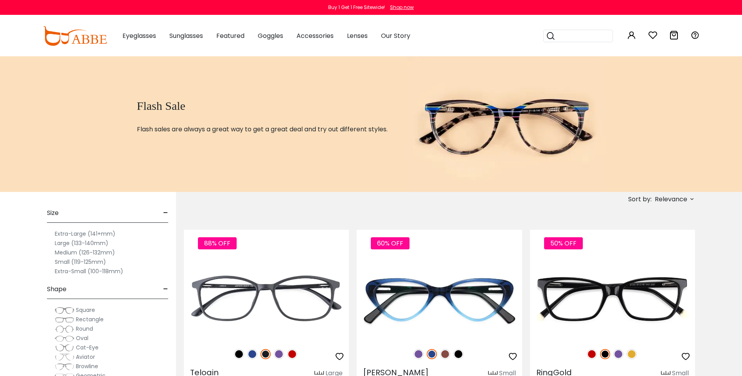  What do you see at coordinates (82, 338) in the screenshot?
I see `span: Oval` at bounding box center [82, 338].